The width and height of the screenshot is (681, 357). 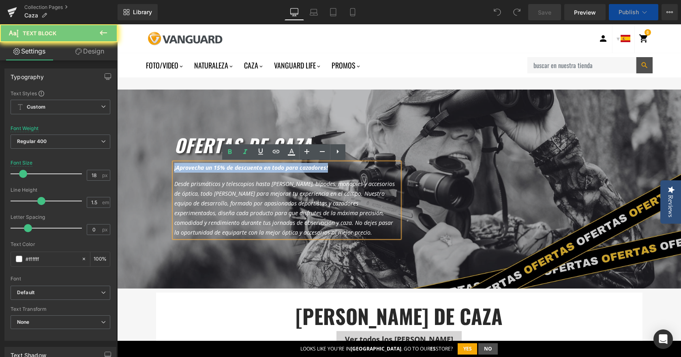 I want to click on div: Font Size, so click(x=21, y=163).